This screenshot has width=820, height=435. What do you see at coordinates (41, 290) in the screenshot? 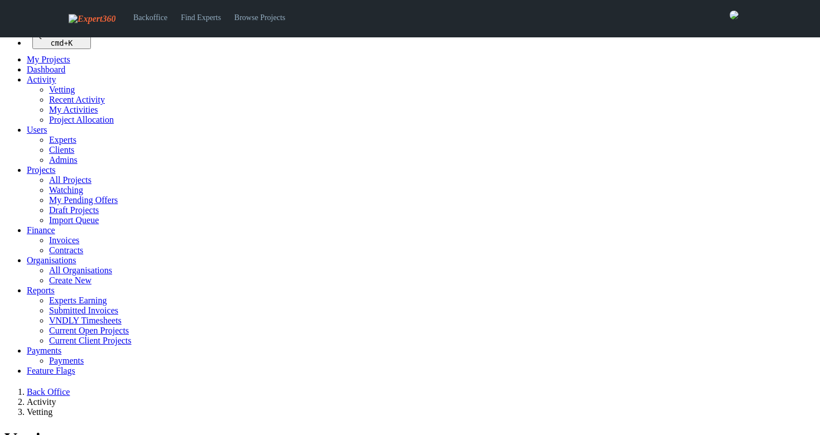
I see `span: Reports` at bounding box center [41, 290].